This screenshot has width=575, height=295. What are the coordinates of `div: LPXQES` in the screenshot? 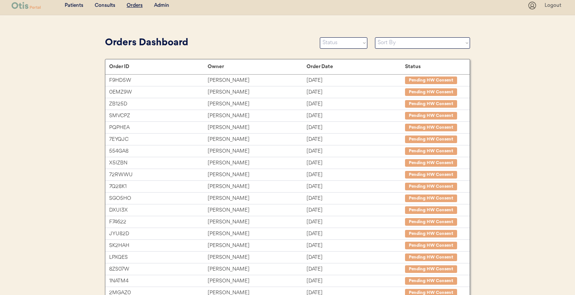 It's located at (158, 257).